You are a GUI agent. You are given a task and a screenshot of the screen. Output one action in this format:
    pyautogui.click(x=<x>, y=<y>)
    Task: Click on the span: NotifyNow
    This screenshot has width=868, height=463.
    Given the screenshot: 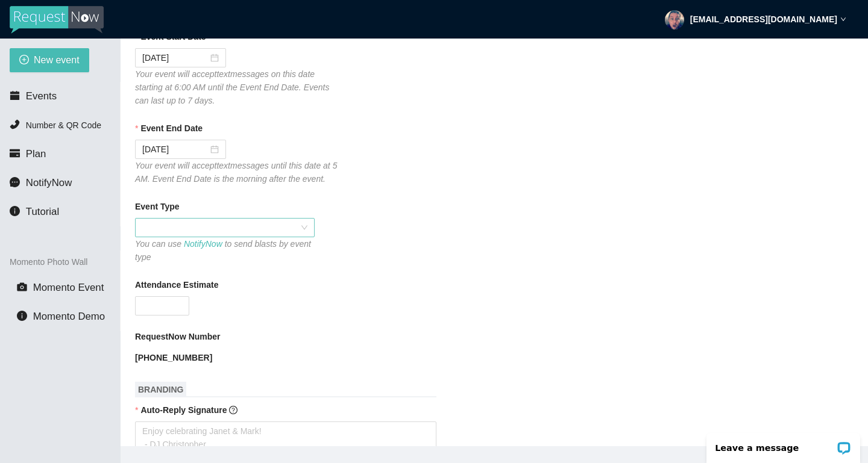 What is the action you would take?
    pyautogui.click(x=49, y=182)
    